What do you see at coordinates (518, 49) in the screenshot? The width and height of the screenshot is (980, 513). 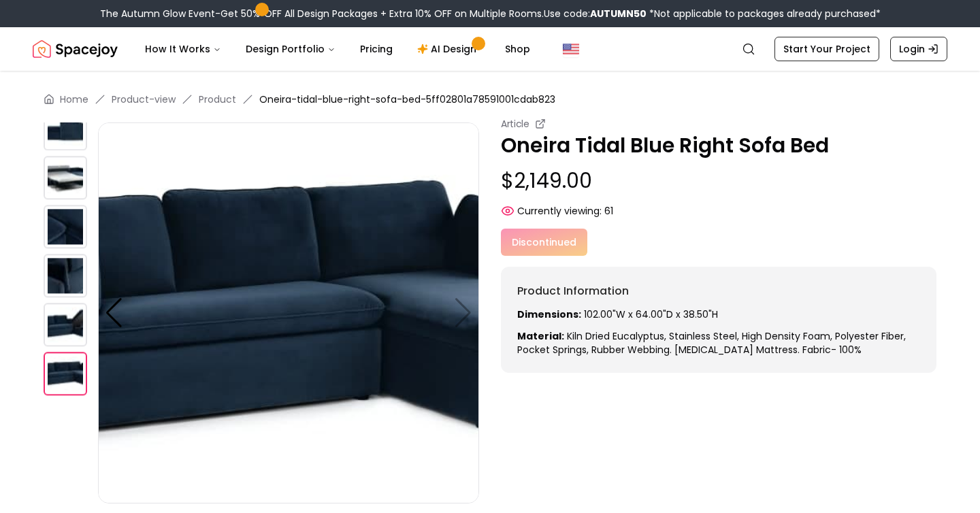 I see `a: Shop` at bounding box center [518, 49].